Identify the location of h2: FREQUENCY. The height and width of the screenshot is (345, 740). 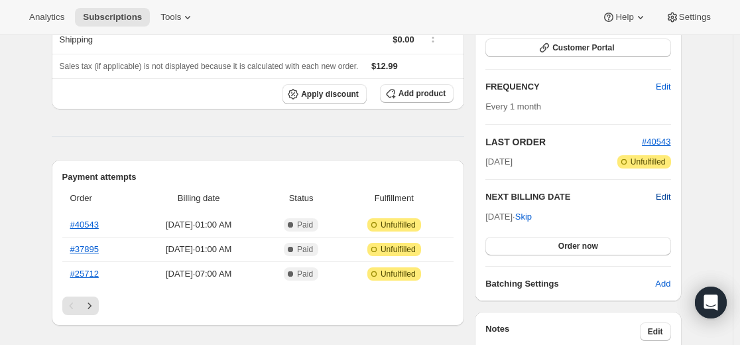
(570, 87).